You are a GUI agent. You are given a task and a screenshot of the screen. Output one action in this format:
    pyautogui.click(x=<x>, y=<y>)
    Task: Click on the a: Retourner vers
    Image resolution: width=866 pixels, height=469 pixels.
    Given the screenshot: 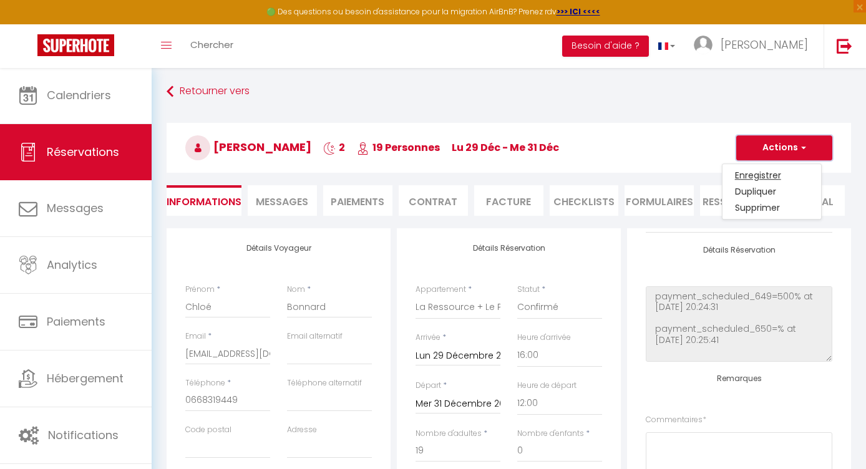 What is the action you would take?
    pyautogui.click(x=509, y=92)
    